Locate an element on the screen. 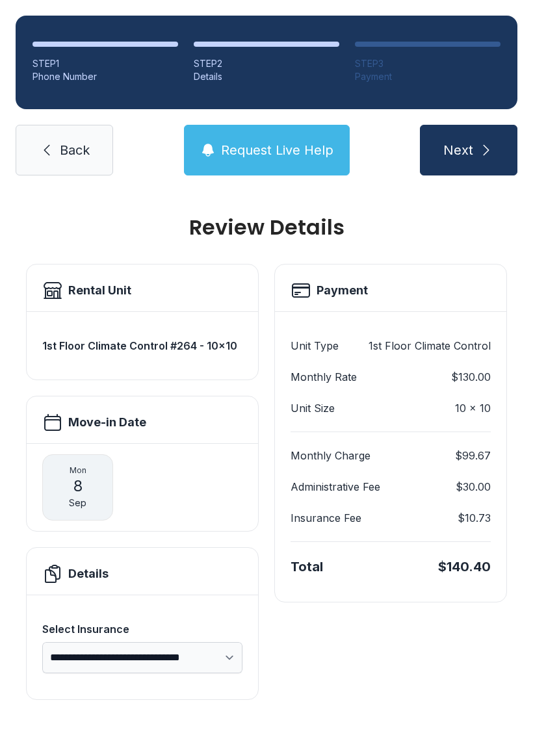  h2: Details is located at coordinates (88, 574).